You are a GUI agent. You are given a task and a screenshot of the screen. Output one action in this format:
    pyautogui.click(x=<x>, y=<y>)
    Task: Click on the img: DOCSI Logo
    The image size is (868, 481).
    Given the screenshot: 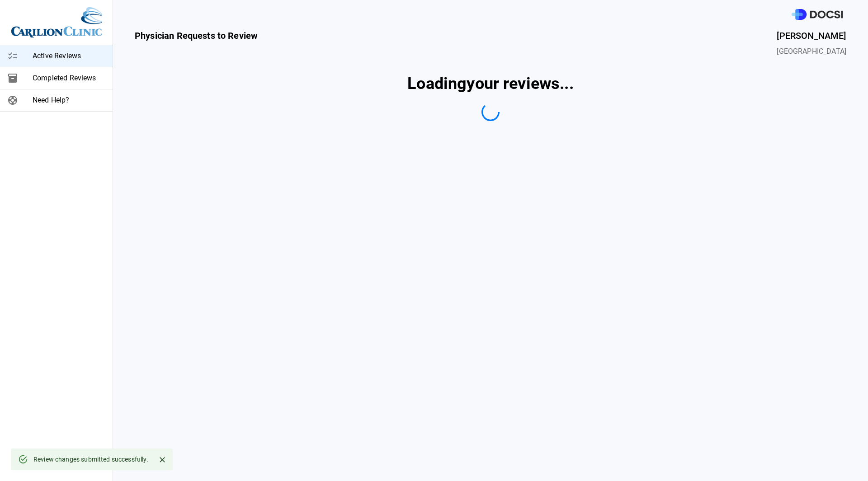 What is the action you would take?
    pyautogui.click(x=817, y=14)
    